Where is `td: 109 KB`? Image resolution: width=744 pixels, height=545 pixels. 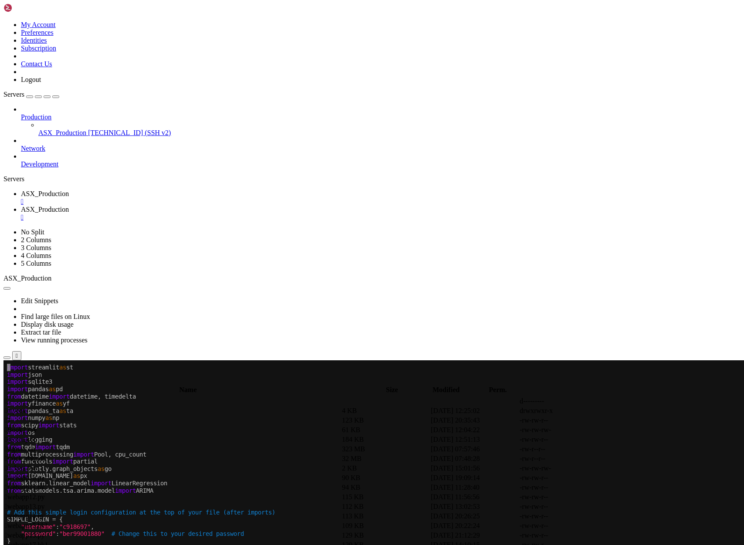
td: 109 KB is located at coordinates (385, 526).